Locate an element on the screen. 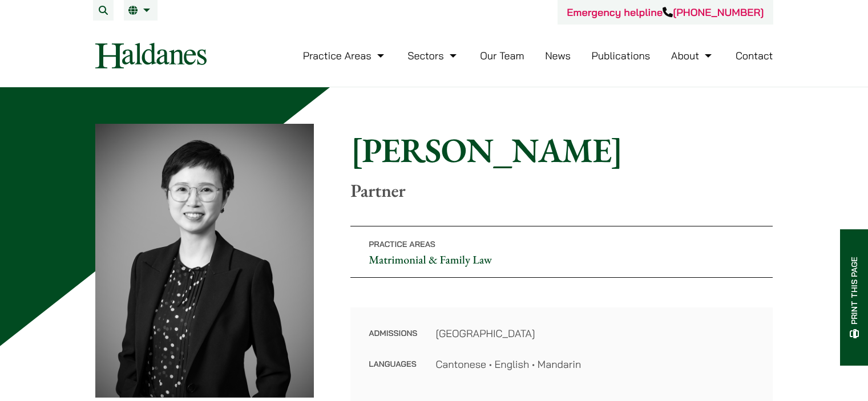  a: Sectors is located at coordinates (433, 55).